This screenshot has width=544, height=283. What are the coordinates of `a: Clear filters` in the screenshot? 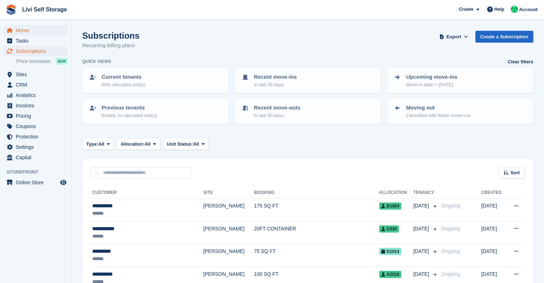 It's located at (521, 62).